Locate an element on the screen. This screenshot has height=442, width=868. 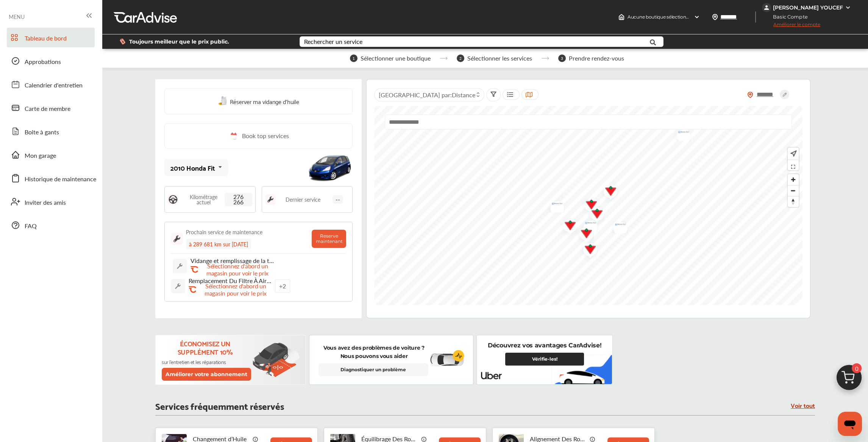
img: mobile_6433_st0640_046.jpg is located at coordinates (330, 167).